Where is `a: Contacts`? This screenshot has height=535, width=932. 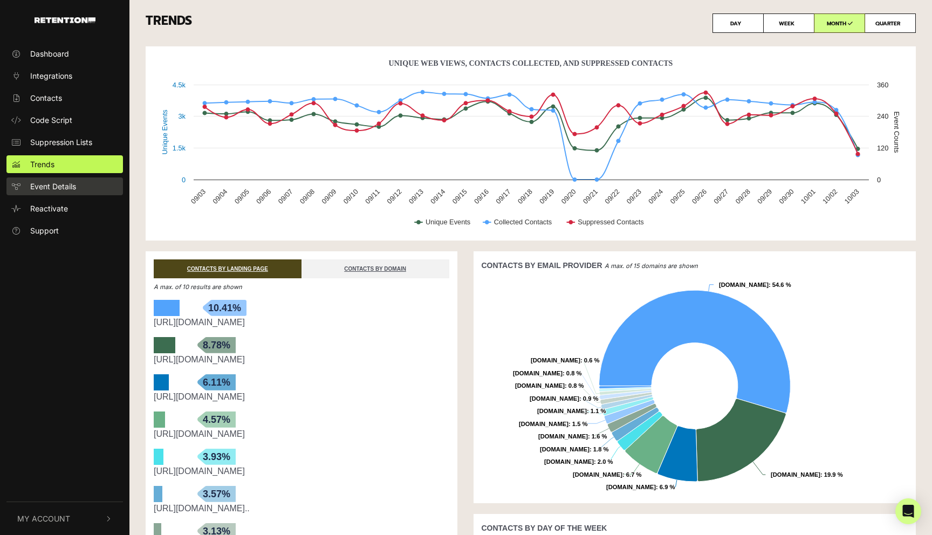
a: Contacts is located at coordinates (65, 98).